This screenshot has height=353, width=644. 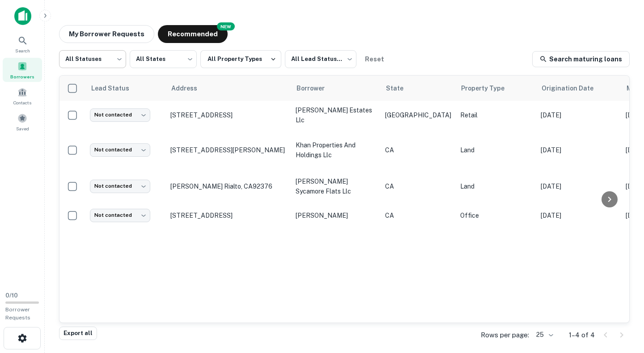 I want to click on div: Chat Widget, so click(x=622, y=303).